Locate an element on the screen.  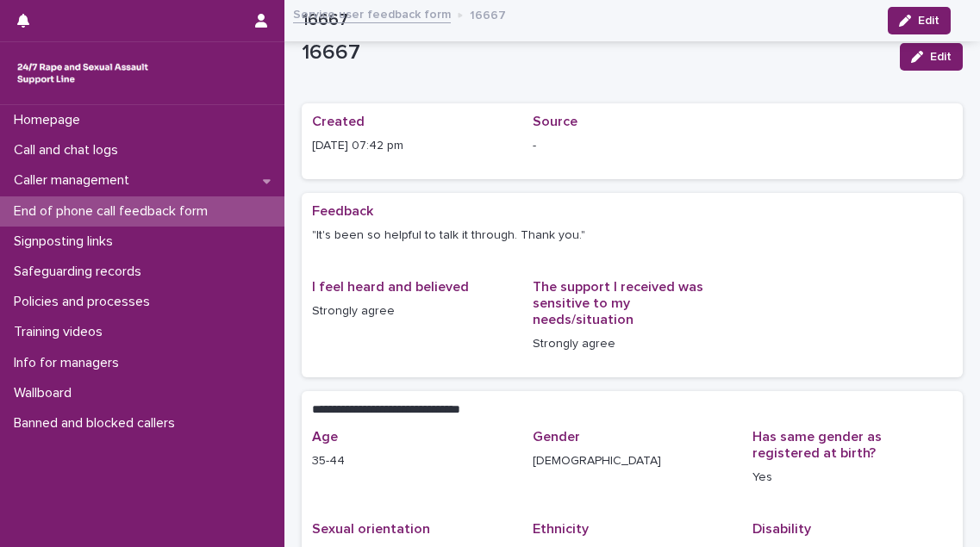
p: Banned and blocked callers is located at coordinates (97, 423).